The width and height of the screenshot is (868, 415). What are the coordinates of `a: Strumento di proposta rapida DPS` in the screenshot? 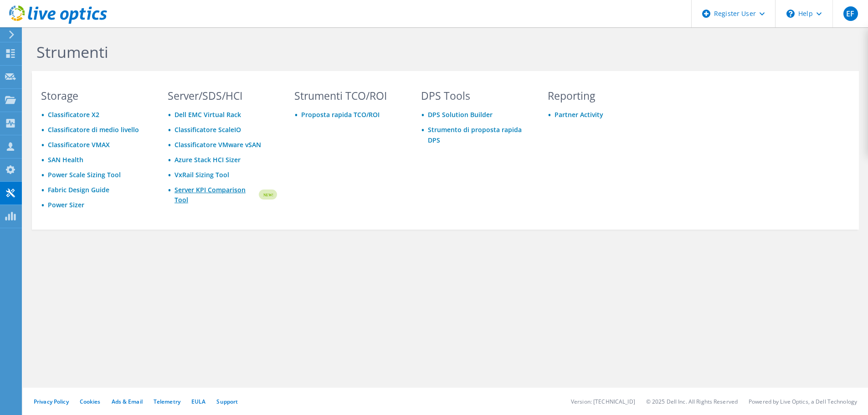 It's located at (474, 135).